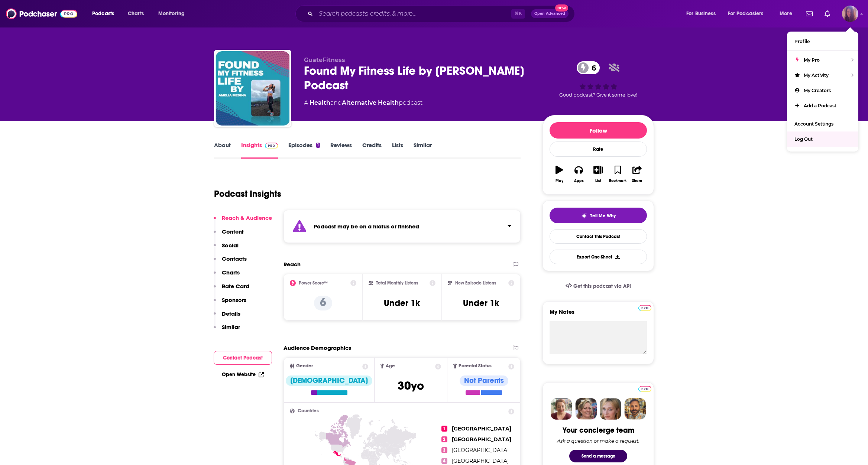 Image resolution: width=868 pixels, height=465 pixels. Describe the element at coordinates (598, 441) in the screenshot. I see `div: Ask a question or make a request.` at that location.